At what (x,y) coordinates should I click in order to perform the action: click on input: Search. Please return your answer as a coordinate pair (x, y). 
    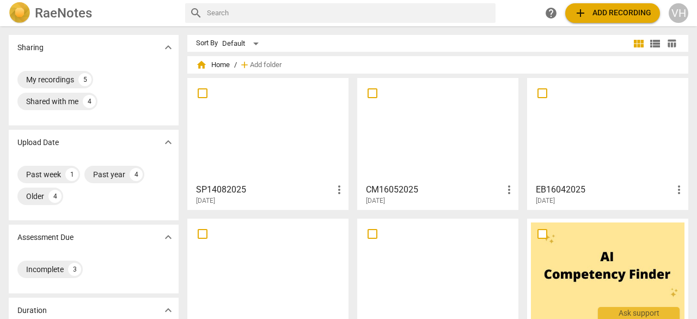
    Looking at the image, I should click on (349, 13).